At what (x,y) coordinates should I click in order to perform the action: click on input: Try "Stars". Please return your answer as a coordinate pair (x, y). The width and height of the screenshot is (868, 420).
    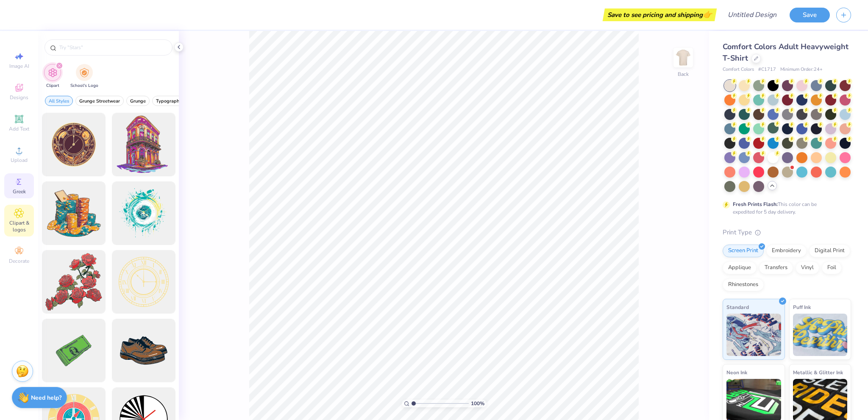
    Looking at the image, I should click on (112, 47).